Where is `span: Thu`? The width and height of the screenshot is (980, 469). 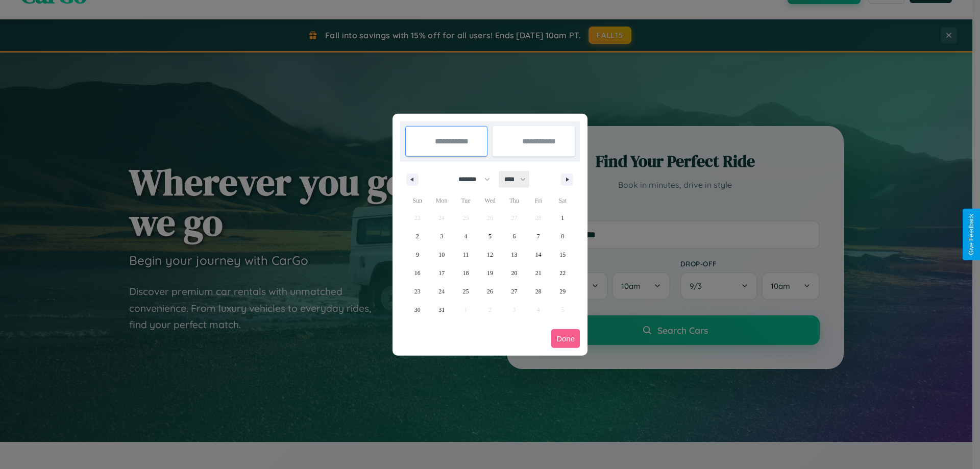 span: Thu is located at coordinates (514, 201).